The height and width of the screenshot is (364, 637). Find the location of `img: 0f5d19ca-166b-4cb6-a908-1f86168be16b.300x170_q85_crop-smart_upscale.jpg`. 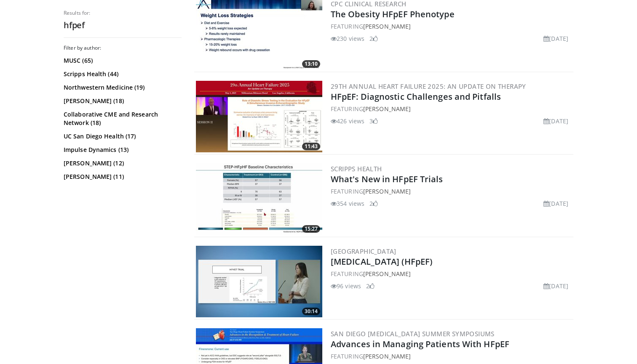

img: 0f5d19ca-166b-4cb6-a908-1f86168be16b.300x170_q85_crop-smart_upscale.jpg is located at coordinates (259, 199).